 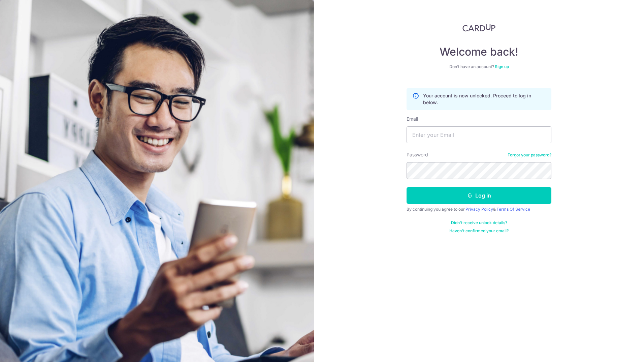 What do you see at coordinates (479, 28) in the screenshot?
I see `img: CardUp Logo` at bounding box center [479, 28].